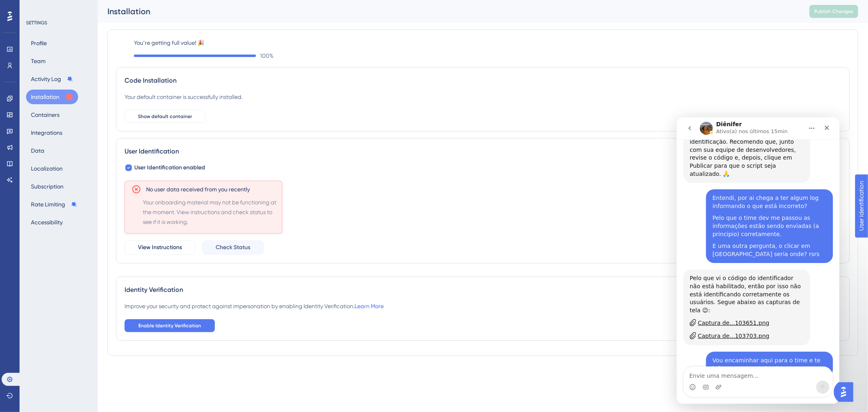  Describe the element at coordinates (197, 189) in the screenshot. I see `span: No user data received from you recently` at that location.